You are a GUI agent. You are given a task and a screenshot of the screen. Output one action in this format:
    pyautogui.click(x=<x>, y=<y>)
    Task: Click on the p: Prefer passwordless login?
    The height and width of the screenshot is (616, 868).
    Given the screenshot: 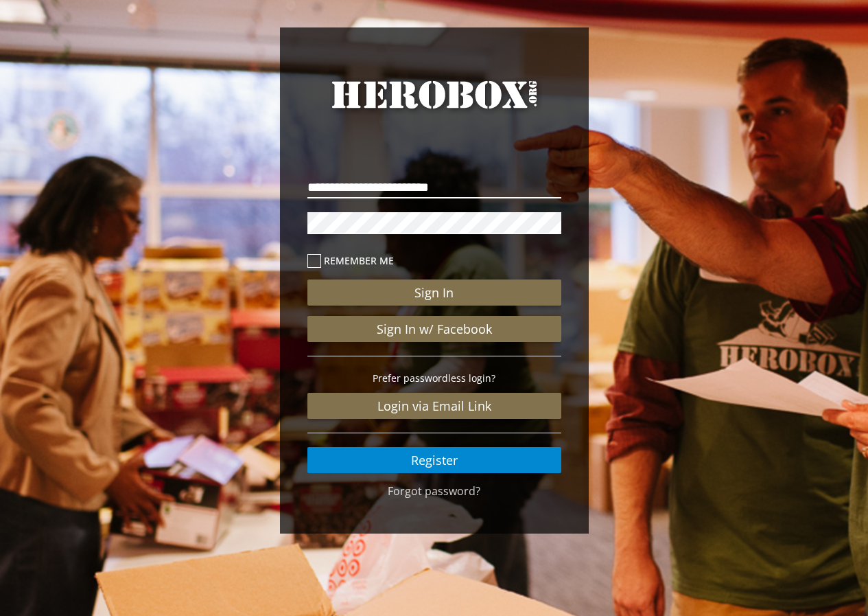 What is the action you would take?
    pyautogui.click(x=435, y=378)
    